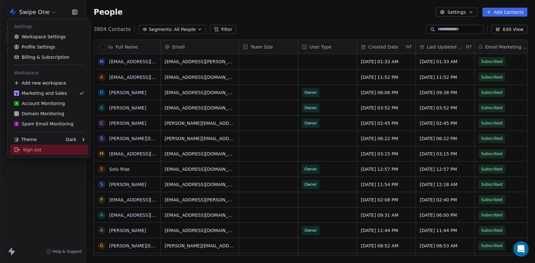 This screenshot has height=263, width=535. Describe the element at coordinates (71, 139) in the screenshot. I see `div: Dark` at that location.